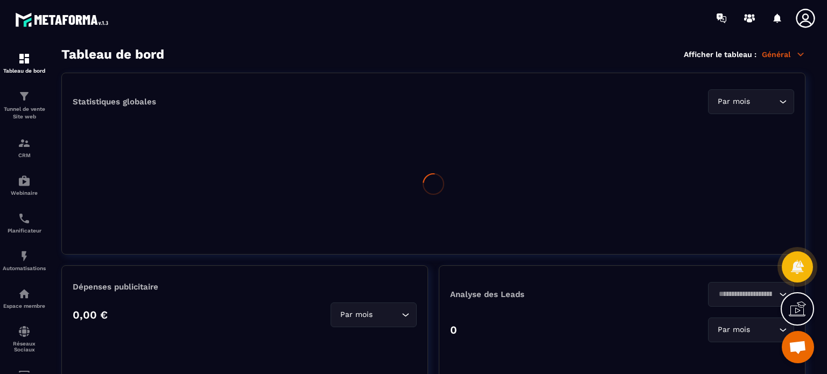 Image resolution: width=827 pixels, height=374 pixels. I want to click on p: Réseaux Sociaux, so click(24, 347).